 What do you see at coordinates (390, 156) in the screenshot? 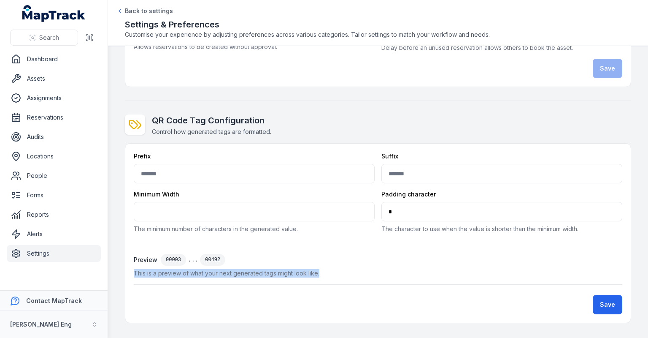
I see `label: Suffix` at bounding box center [390, 156].